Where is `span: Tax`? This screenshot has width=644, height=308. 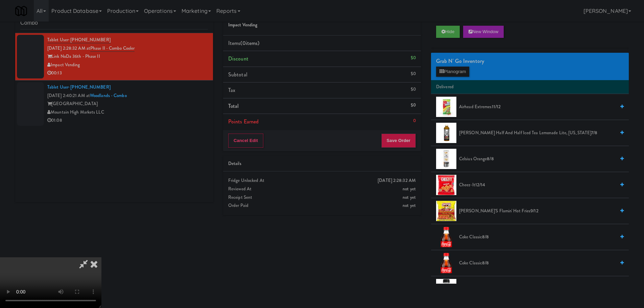 span: Tax is located at coordinates (232, 90).